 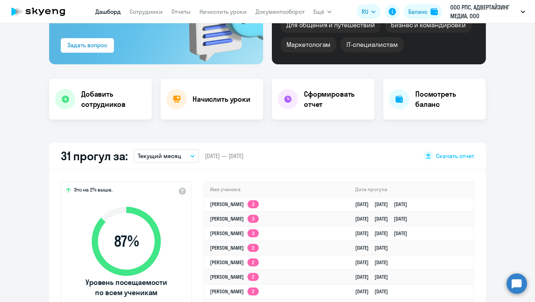 I want to click on img: balance, so click(x=434, y=12).